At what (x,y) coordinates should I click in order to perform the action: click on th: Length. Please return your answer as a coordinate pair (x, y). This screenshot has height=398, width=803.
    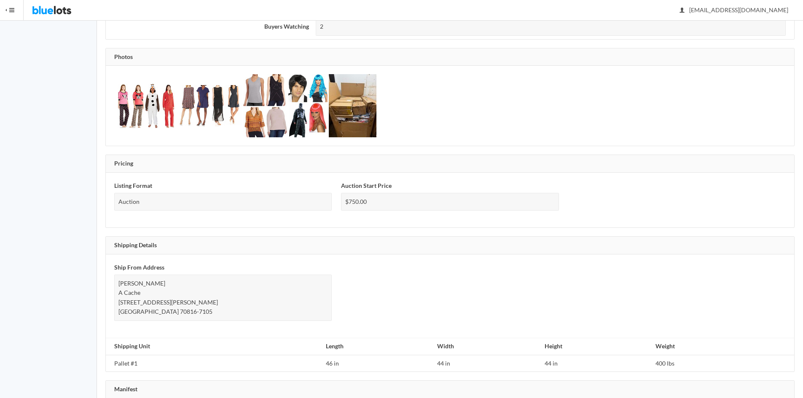
    Looking at the image, I should click on (378, 346).